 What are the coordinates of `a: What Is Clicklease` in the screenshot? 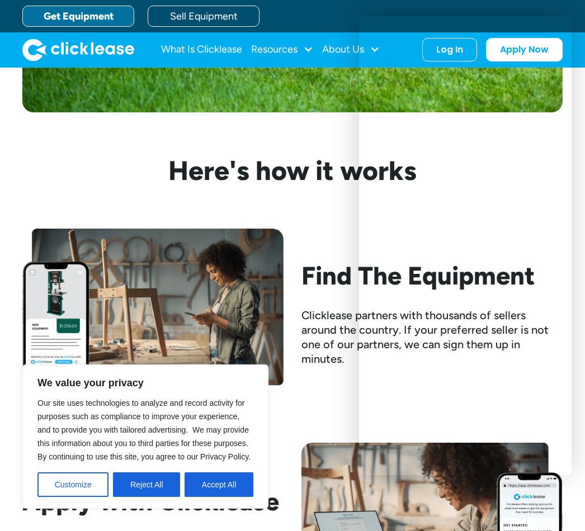 It's located at (201, 50).